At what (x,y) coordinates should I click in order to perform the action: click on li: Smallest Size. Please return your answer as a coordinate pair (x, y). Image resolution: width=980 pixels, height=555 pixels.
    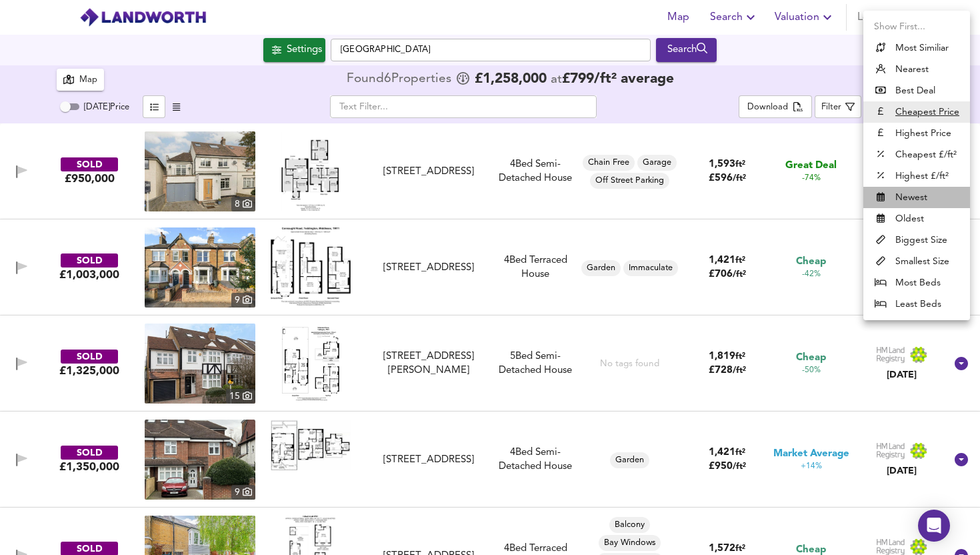
    Looking at the image, I should click on (917, 262).